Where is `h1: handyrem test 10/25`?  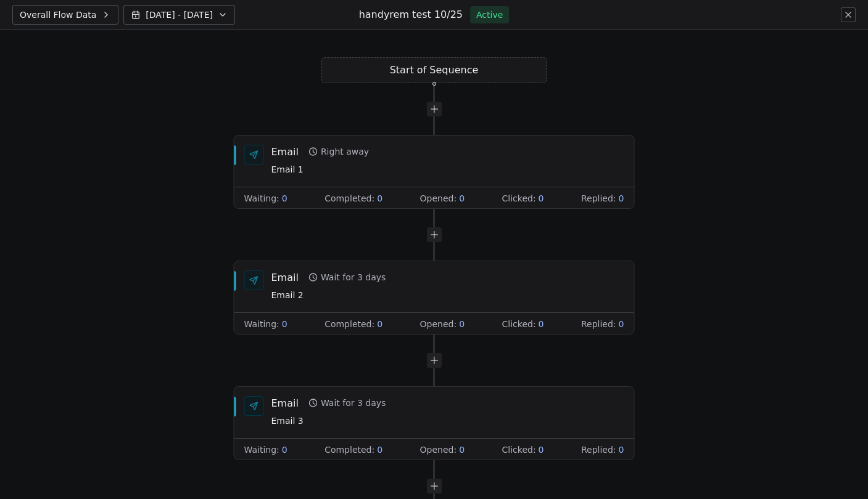 h1: handyrem test 10/25 is located at coordinates (410, 15).